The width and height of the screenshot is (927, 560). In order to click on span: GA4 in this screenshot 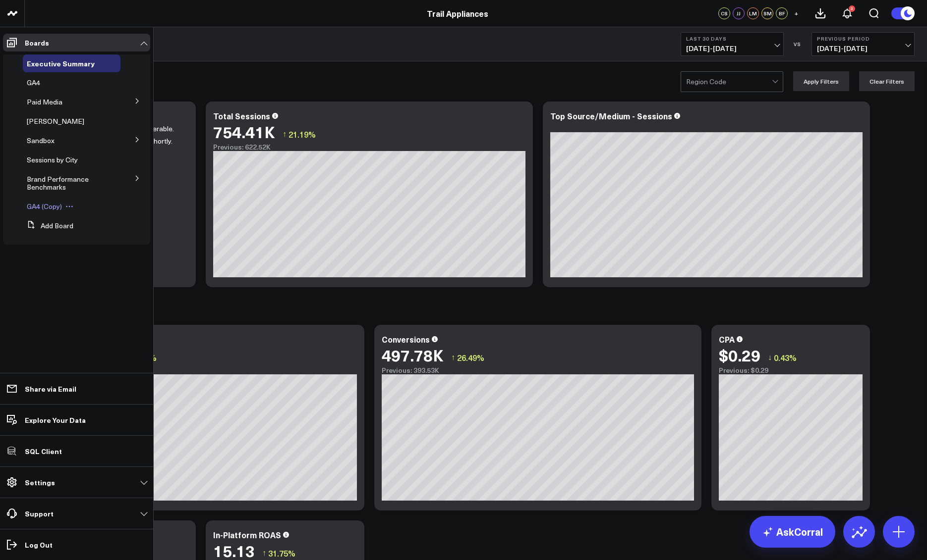, I will do `click(33, 82)`.